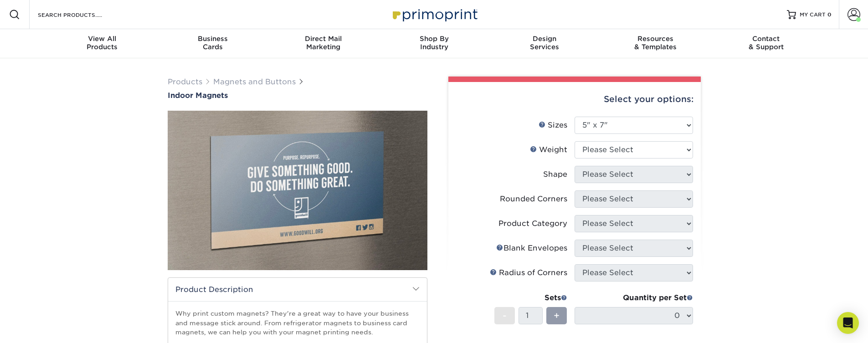  I want to click on span: 0, so click(829, 15).